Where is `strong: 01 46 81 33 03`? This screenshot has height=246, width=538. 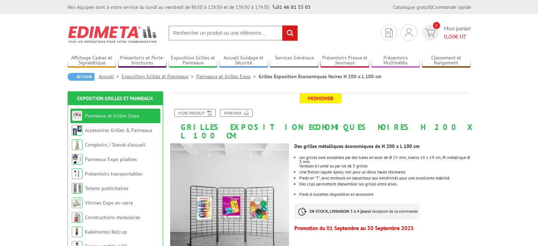 strong: 01 46 81 33 03 is located at coordinates (291, 7).